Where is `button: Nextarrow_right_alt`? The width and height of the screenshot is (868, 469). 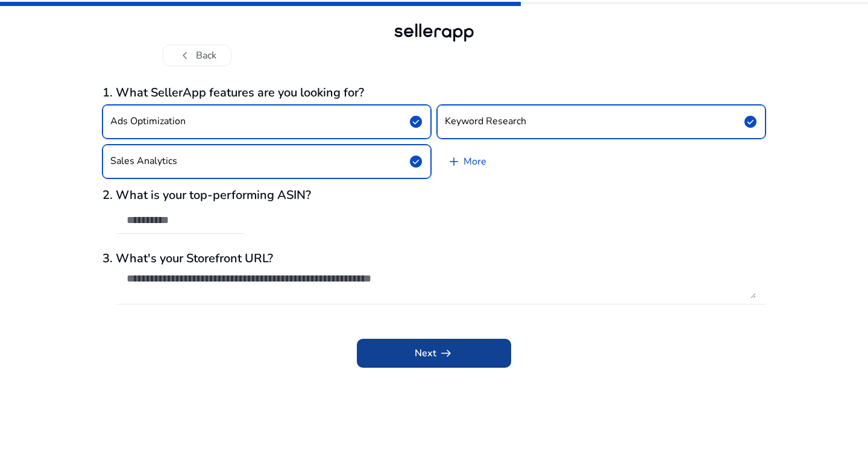
button: Nextarrow_right_alt is located at coordinates (434, 353).